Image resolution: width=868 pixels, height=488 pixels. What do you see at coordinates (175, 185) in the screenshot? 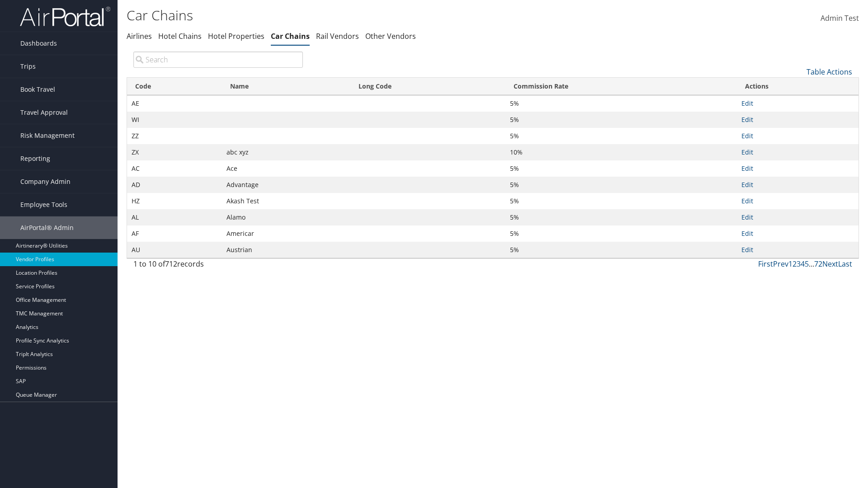
I see `td: AD` at bounding box center [175, 185].